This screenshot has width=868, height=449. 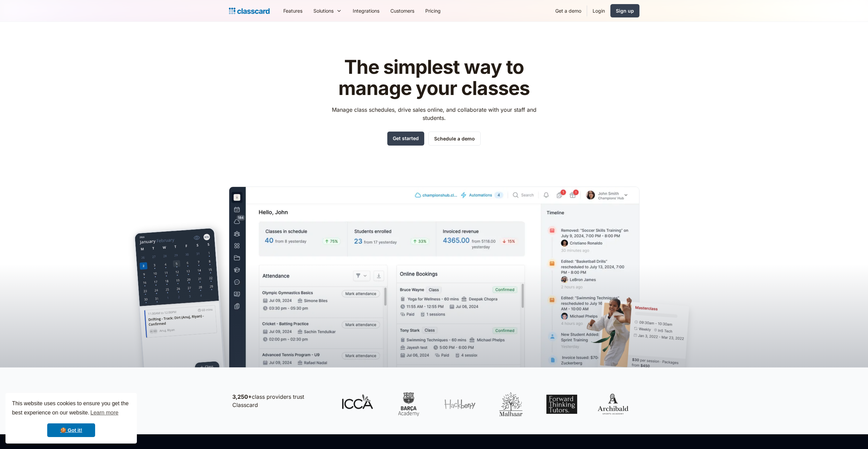 I want to click on a: Get started, so click(x=406, y=138).